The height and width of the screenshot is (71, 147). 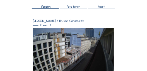 What do you see at coordinates (45, 25) in the screenshot?
I see `font: Camera 1` at bounding box center [45, 25].